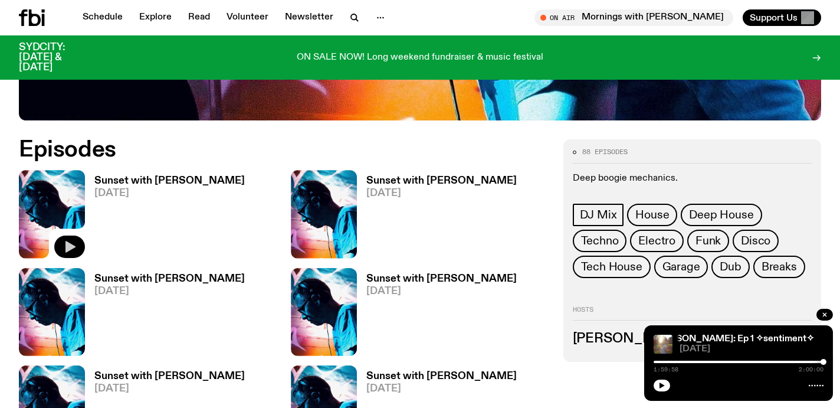  What do you see at coordinates (600, 241) in the screenshot?
I see `a: Techno` at bounding box center [600, 241].